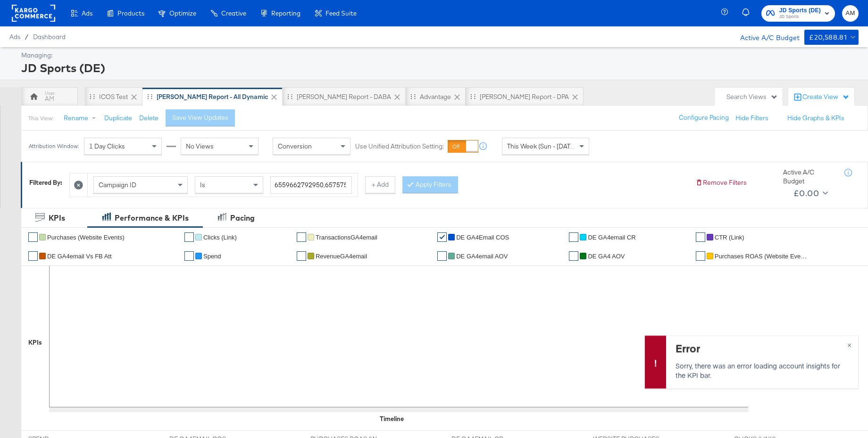 Image resolution: width=868 pixels, height=438 pixels. What do you see at coordinates (762, 348) in the screenshot?
I see `div: Error` at bounding box center [762, 348].